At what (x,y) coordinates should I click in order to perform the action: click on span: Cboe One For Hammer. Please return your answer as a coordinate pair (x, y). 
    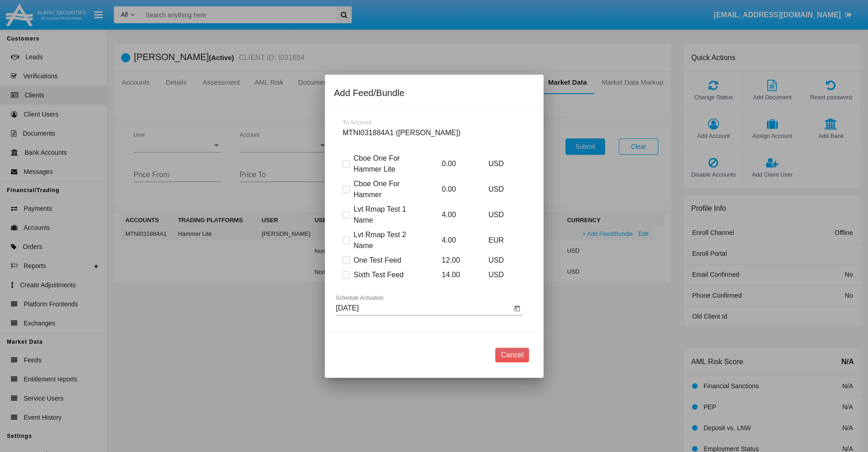
    Looking at the image, I should click on (388, 189).